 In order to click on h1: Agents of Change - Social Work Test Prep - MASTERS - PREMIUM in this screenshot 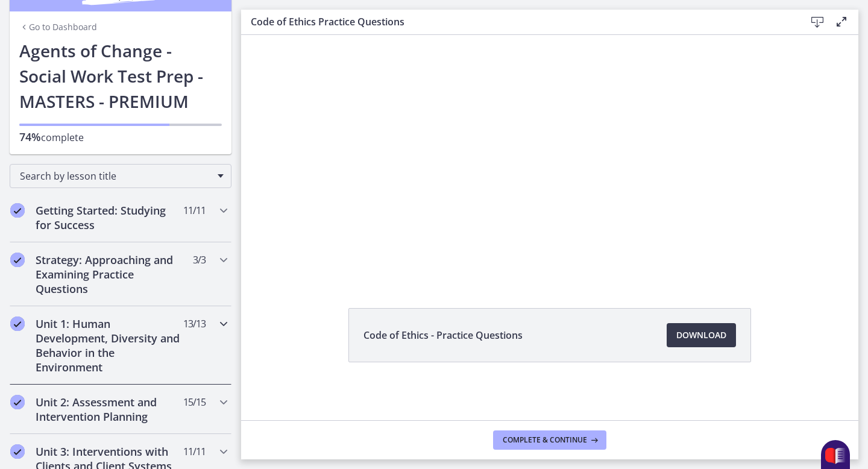, I will do `click(121, 76)`.